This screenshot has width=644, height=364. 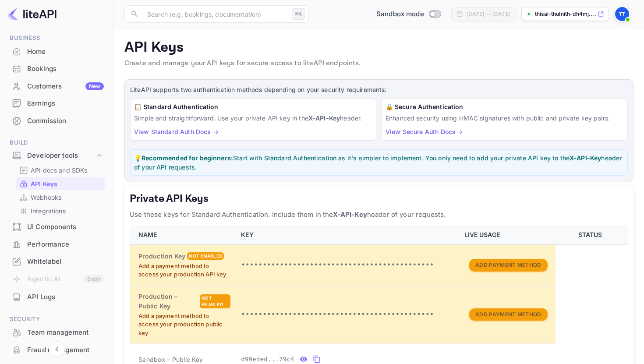 I want to click on div: ⌘K, so click(x=298, y=14).